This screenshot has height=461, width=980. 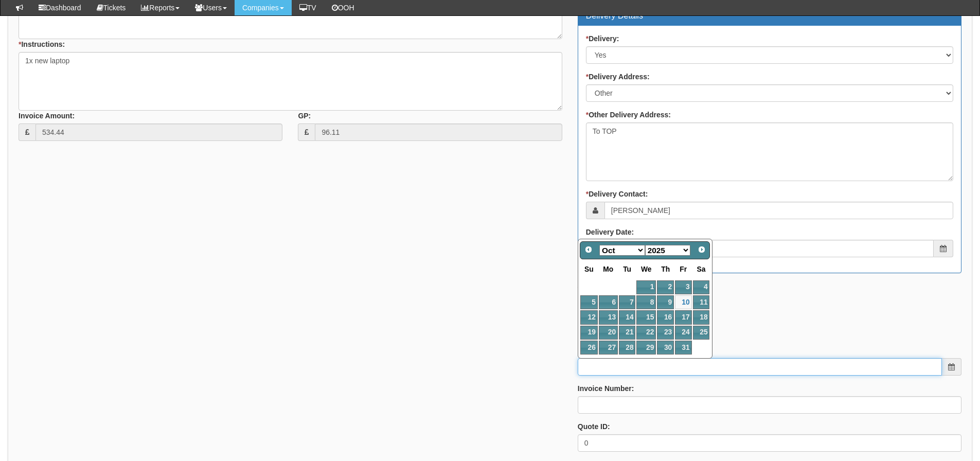 I want to click on span: Friday, so click(x=683, y=269).